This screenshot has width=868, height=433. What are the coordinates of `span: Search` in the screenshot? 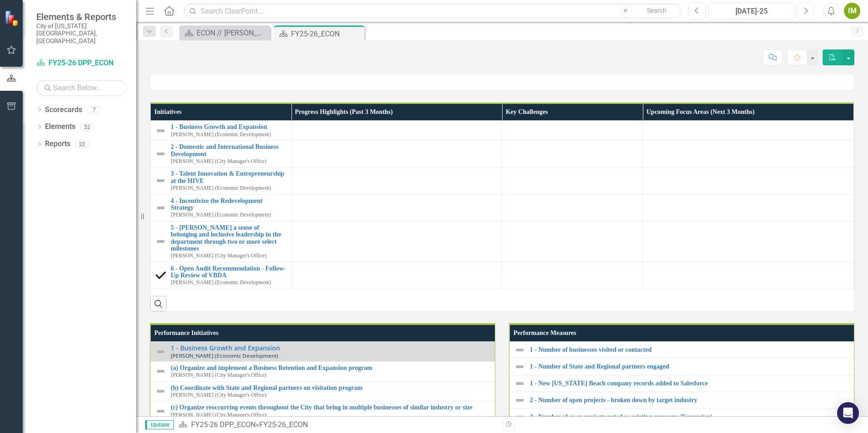 It's located at (657, 10).